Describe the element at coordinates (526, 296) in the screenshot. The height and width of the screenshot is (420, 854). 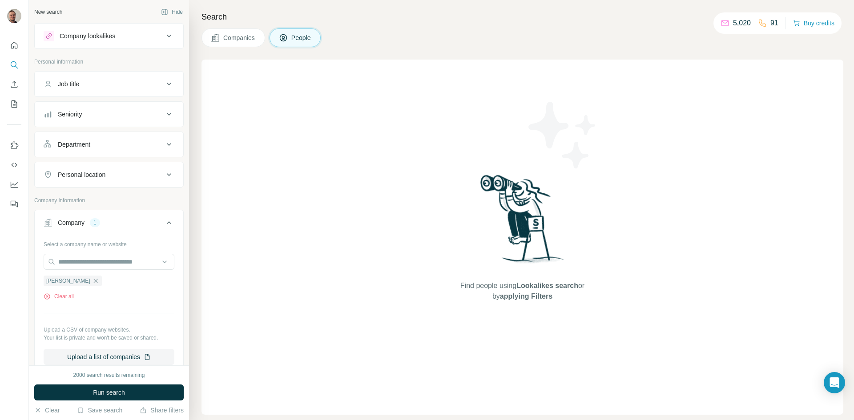
I see `span: applying Filters` at that location.